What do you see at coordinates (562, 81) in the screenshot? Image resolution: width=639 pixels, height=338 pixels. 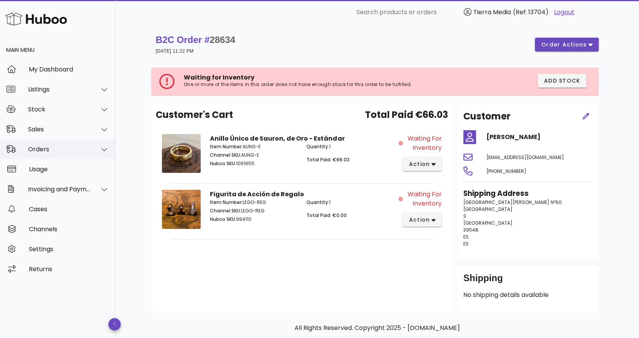 I see `span: Add Stock` at bounding box center [562, 81].